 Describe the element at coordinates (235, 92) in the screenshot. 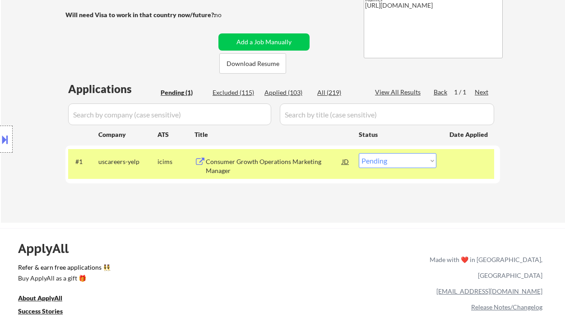

I see `div: Excluded (115)` at that location.